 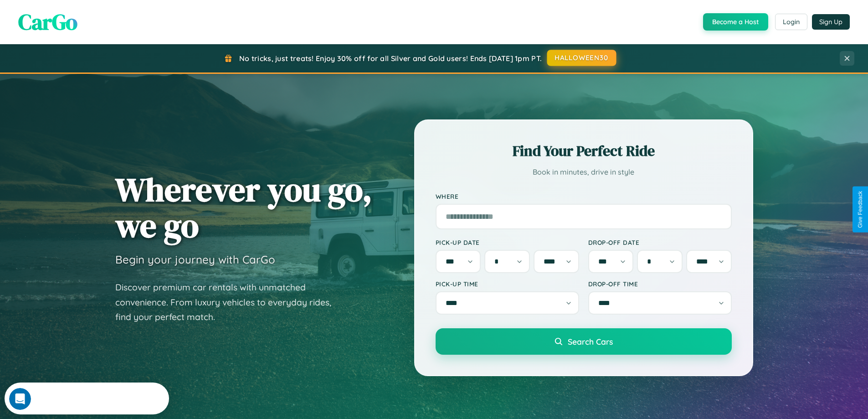 What do you see at coordinates (195, 260) in the screenshot?
I see `h3: Begin your journey with CarGo` at bounding box center [195, 260].